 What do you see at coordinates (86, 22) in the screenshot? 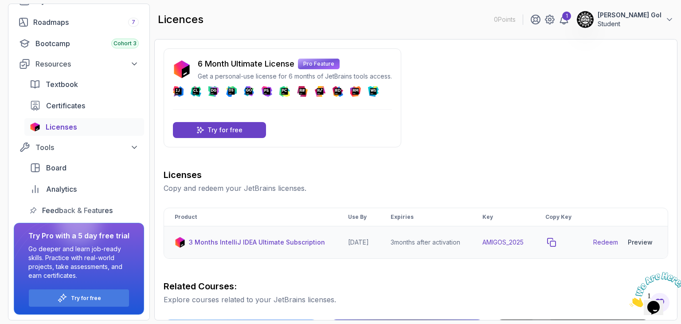
I see `div: Roadmaps` at bounding box center [86, 22].